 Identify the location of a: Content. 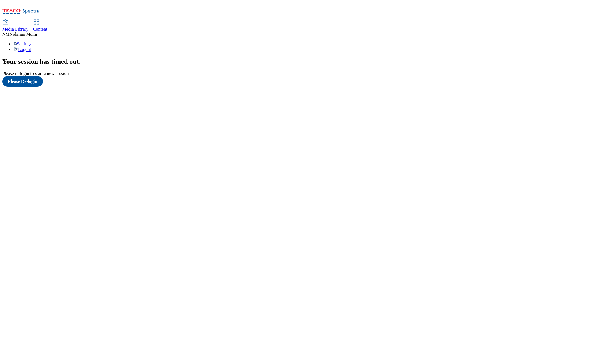
(40, 26).